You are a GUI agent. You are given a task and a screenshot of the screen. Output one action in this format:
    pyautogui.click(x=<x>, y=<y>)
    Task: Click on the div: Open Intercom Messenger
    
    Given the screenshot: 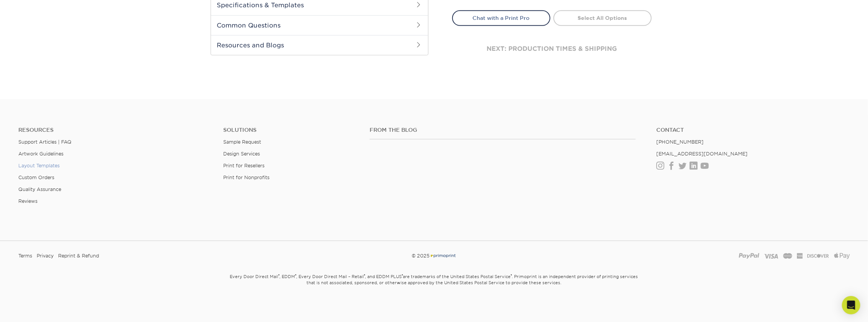 What is the action you would take?
    pyautogui.click(x=851, y=305)
    